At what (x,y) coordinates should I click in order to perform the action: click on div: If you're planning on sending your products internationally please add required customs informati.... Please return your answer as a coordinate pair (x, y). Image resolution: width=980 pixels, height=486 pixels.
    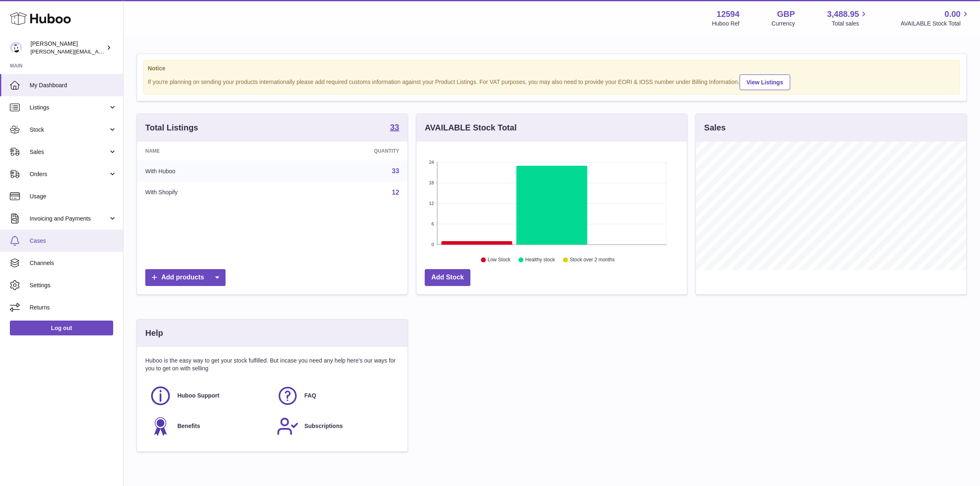
    Looking at the image, I should click on (552, 81).